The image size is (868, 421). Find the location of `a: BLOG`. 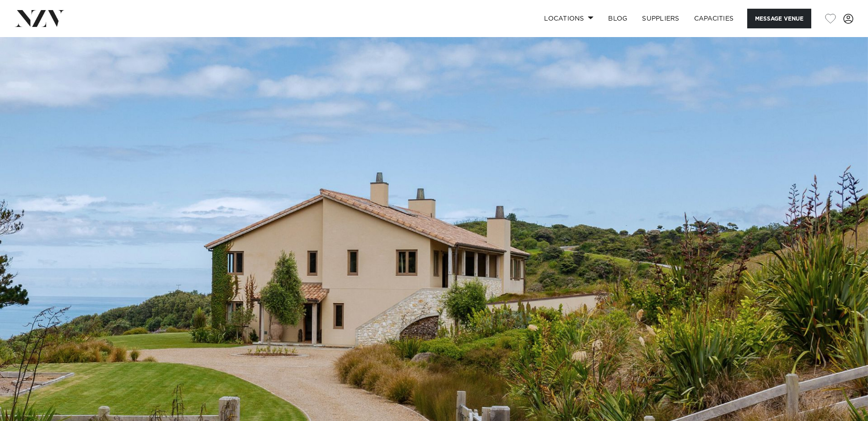

a: BLOG is located at coordinates (617, 18).